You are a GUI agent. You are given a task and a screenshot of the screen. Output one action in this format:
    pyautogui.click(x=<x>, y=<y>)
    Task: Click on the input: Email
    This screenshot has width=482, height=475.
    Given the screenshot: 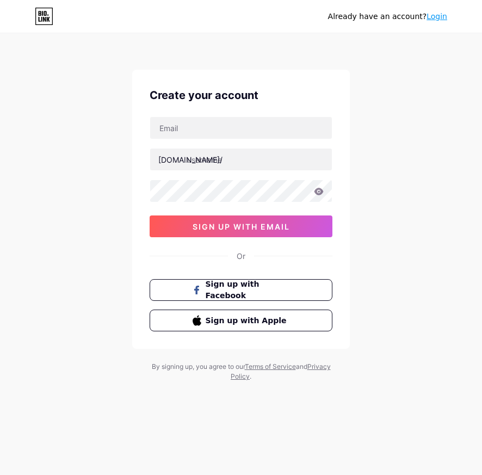 What is the action you would take?
    pyautogui.click(x=241, y=128)
    